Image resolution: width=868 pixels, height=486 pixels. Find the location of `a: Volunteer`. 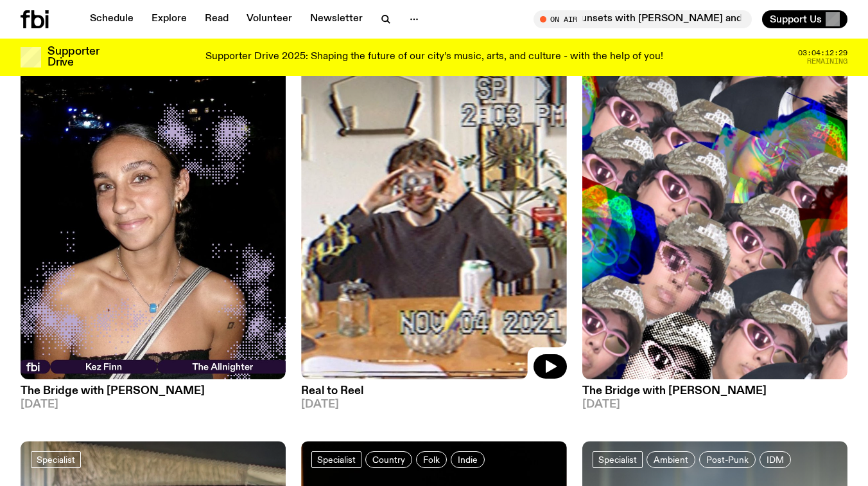

a: Volunteer is located at coordinates (269, 20).